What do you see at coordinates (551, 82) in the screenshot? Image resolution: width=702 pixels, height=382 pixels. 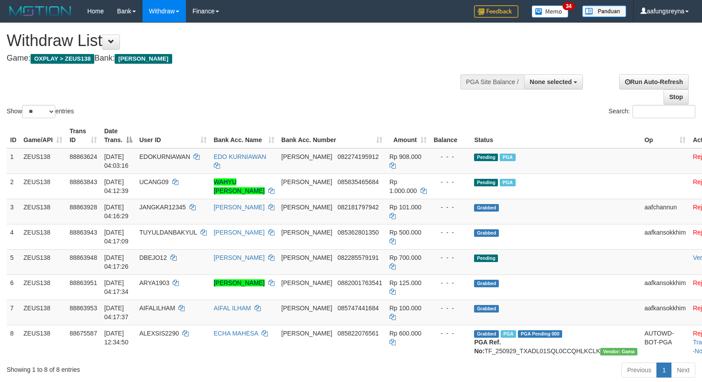 I see `span: None selected` at bounding box center [551, 82].